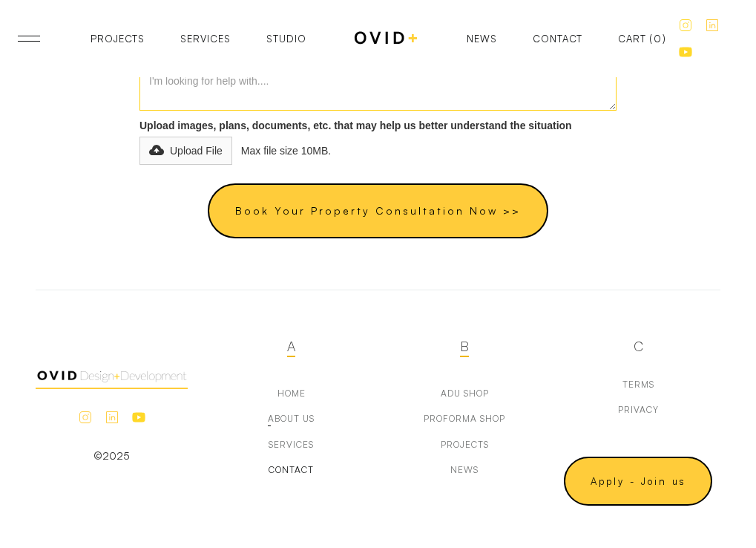  Describe the element at coordinates (639, 481) in the screenshot. I see `div: Apply - Join us` at that location.